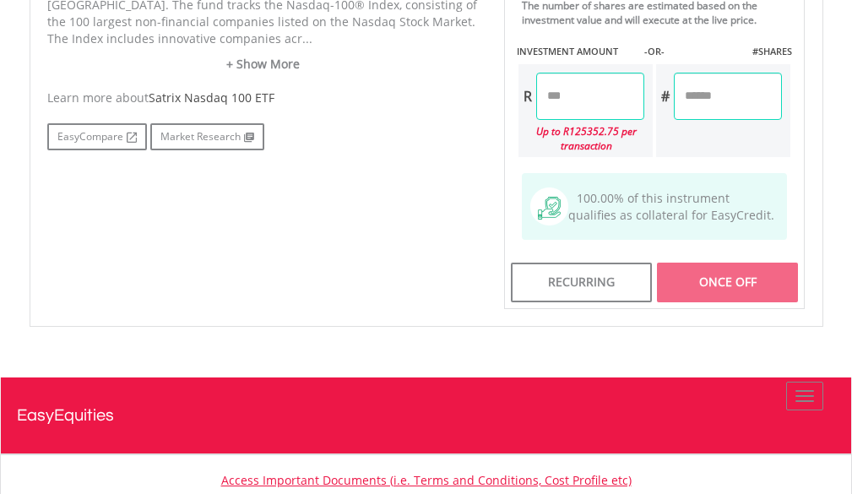  I want to click on div: Once Off, so click(728, 282).